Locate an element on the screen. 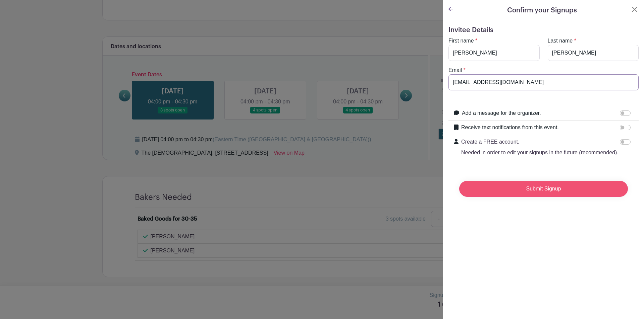 This screenshot has width=644, height=319. h5: Confirm your Signups is located at coordinates (542, 11).